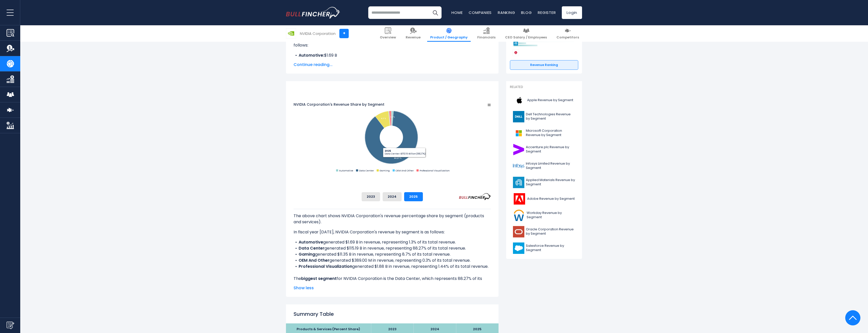 This screenshot has height=333, width=868. I want to click on a: Go to homepage, so click(313, 13).